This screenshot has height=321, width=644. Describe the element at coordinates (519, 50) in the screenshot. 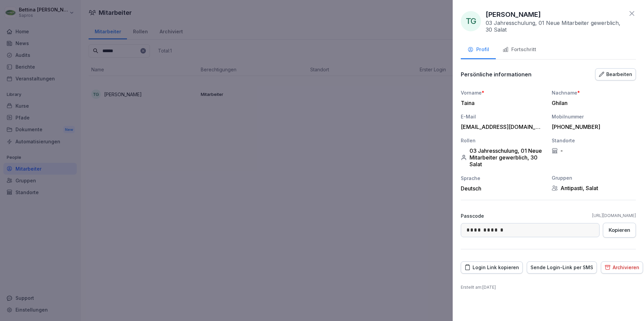

I see `button: Fortschritt` at that location.